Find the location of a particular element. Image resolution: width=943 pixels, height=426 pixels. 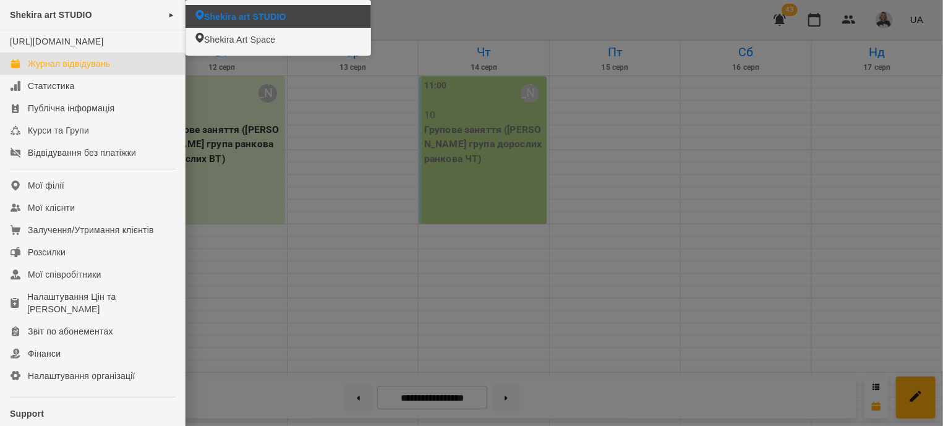

div: Журнал відвідувань is located at coordinates (69, 64).